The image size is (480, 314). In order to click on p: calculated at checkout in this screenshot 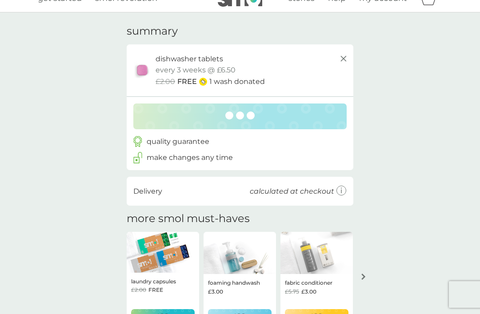, I will do `click(292, 191)`.